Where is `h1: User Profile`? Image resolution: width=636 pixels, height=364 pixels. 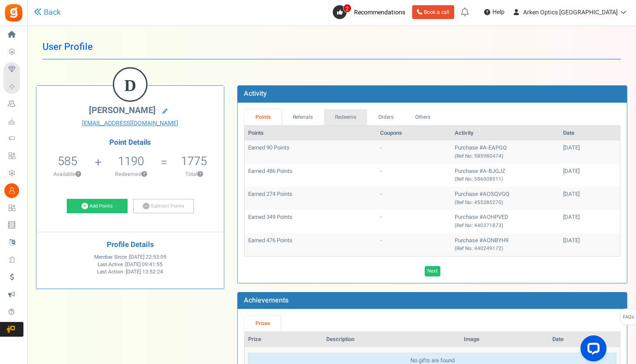
h1: User Profile is located at coordinates (331, 47).